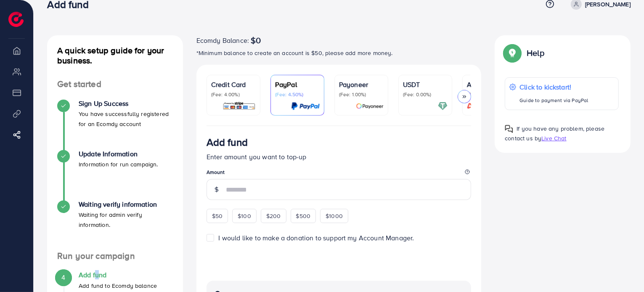 This screenshot has width=644, height=292. Describe the element at coordinates (115, 256) in the screenshot. I see `h4: Run your campaign` at that location.